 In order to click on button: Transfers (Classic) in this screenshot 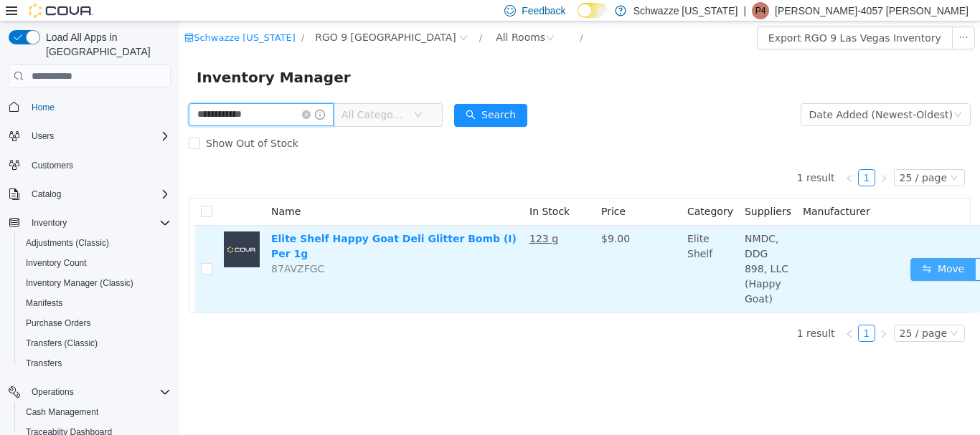, I will do `click(96, 343)`.